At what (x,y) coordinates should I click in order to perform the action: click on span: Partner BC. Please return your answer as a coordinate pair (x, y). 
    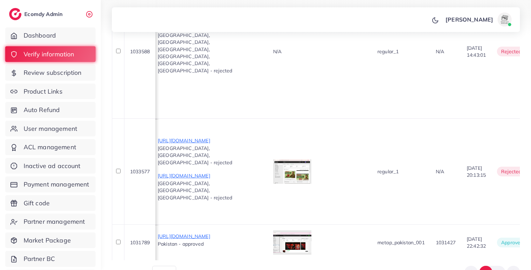
    Looking at the image, I should click on (39, 259).